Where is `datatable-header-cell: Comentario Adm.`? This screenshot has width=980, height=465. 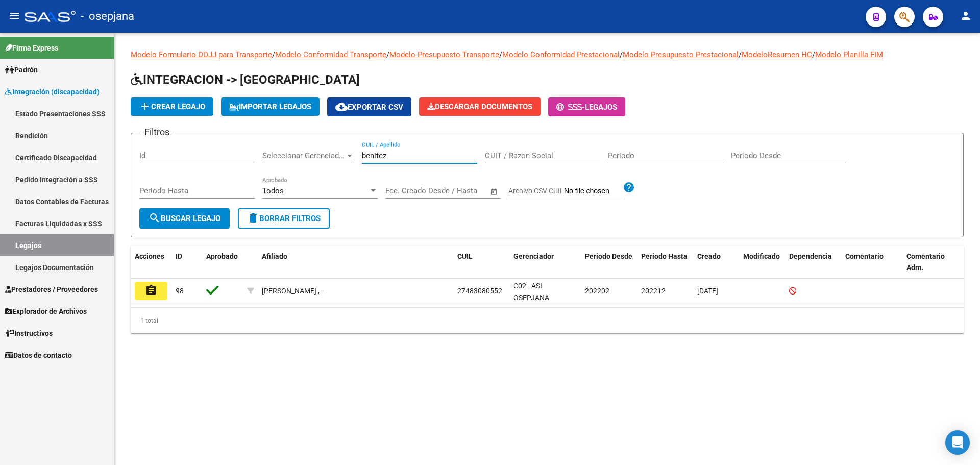
datatable-header-cell: Comentario Adm. is located at coordinates (933, 262).